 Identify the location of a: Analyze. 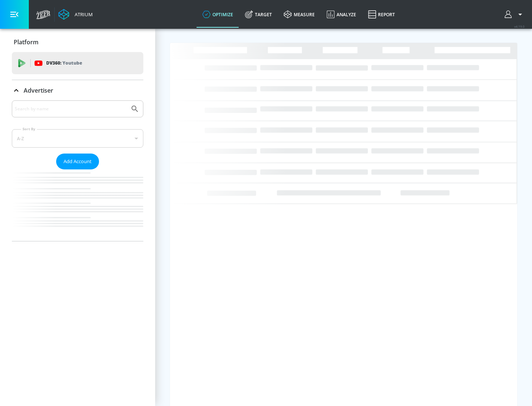
(341, 14).